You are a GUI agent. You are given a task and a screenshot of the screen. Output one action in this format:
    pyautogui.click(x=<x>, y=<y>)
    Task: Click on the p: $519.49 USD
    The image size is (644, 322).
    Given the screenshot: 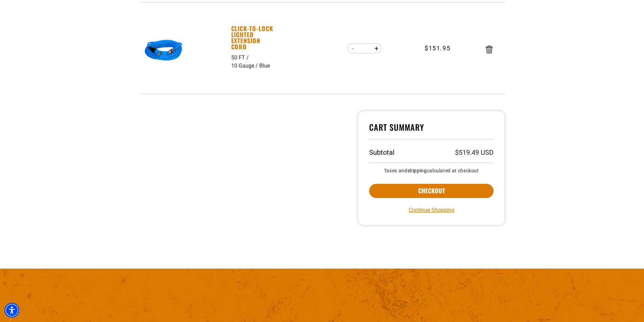 What is the action you would take?
    pyautogui.click(x=474, y=153)
    